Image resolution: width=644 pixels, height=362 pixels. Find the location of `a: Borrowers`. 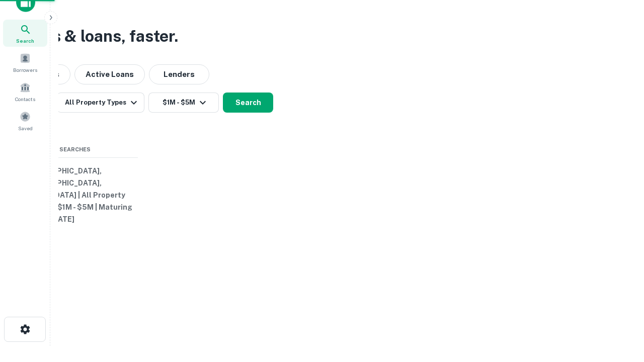

a: Borrowers is located at coordinates (25, 62).